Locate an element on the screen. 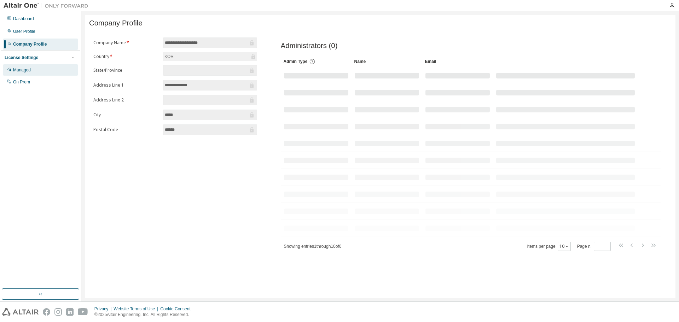  img: instagram.svg is located at coordinates (58, 312).